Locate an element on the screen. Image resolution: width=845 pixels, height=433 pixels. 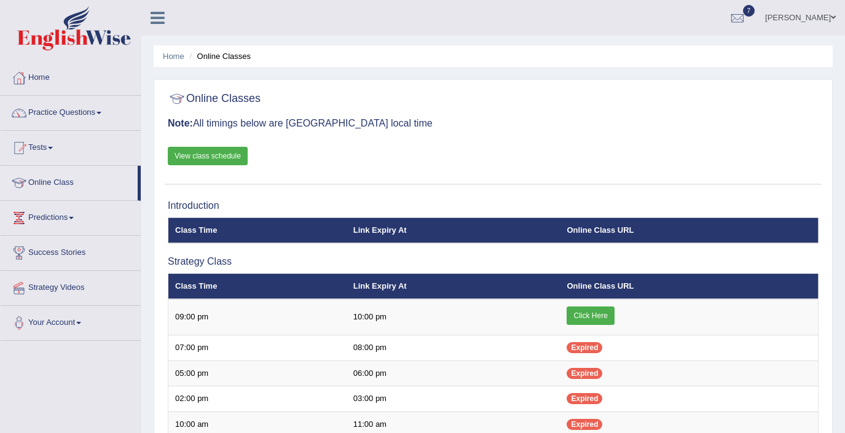
a: Strategy Videos is located at coordinates (71, 286).